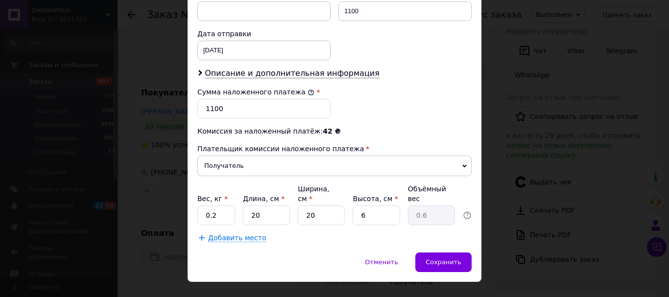 The width and height of the screenshot is (669, 297). What do you see at coordinates (264, 199) in the screenshot?
I see `label: Длина, см` at bounding box center [264, 199].